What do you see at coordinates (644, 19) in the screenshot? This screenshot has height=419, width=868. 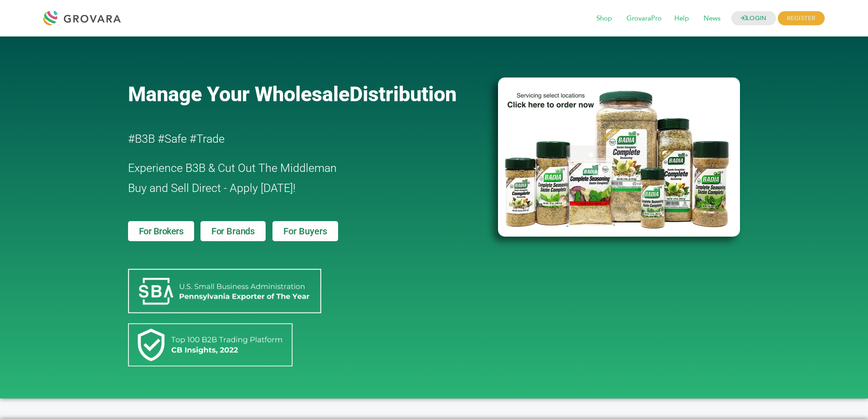 I see `a: GrovaraPro` at bounding box center [644, 19].